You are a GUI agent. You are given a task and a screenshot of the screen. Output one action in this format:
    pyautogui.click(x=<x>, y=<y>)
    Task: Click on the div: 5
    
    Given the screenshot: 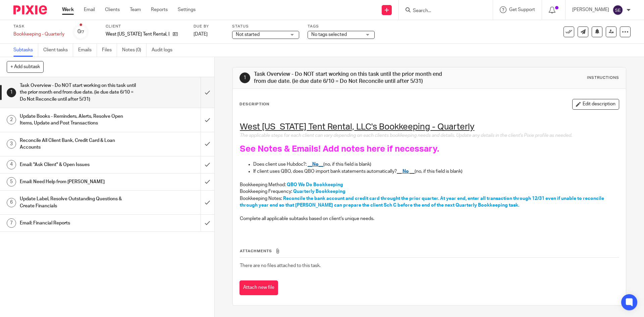 What is the action you would take?
    pyautogui.click(x=11, y=182)
    